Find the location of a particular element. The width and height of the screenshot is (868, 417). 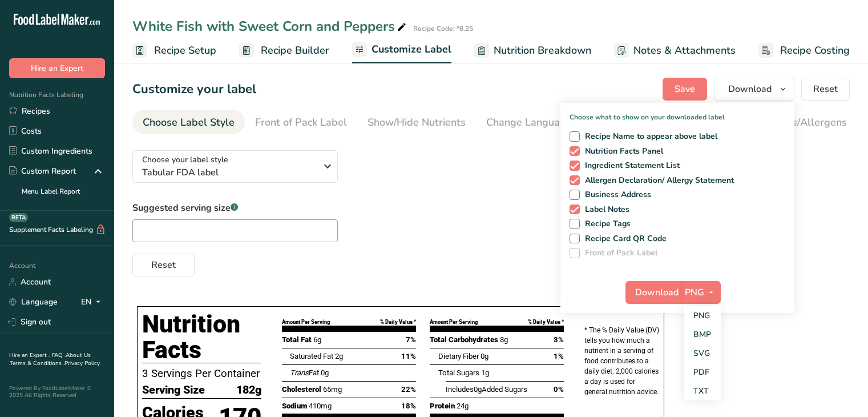

div: Edit Ingredients/Allergens List is located at coordinates (795, 122).